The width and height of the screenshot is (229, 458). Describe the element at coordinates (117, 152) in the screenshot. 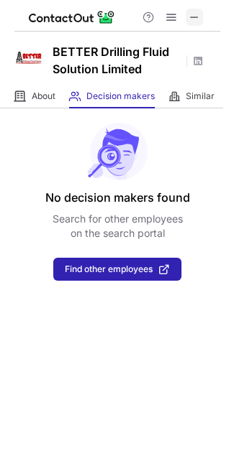

I see `img: No leads found` at that location.